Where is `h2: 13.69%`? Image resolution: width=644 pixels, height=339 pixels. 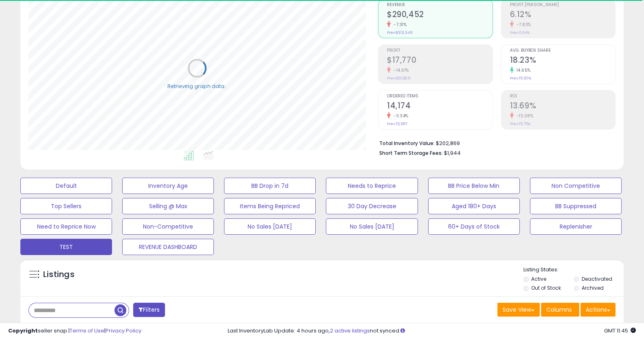
h2: 13.69% is located at coordinates (563, 107).